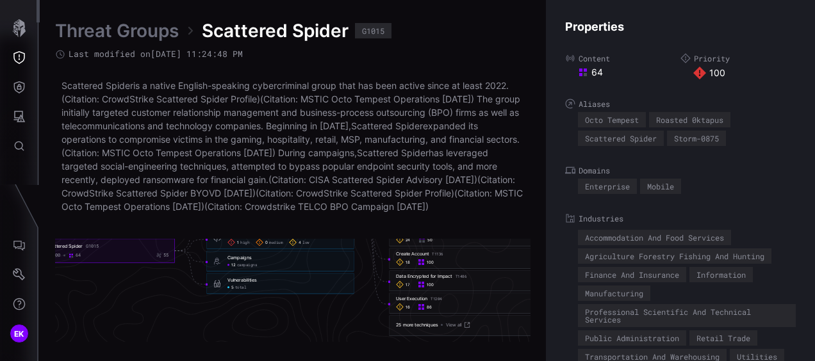 Image resolution: width=815 pixels, height=361 pixels. What do you see at coordinates (612, 120) in the screenshot?
I see `div: Octo Tempest` at bounding box center [612, 120].